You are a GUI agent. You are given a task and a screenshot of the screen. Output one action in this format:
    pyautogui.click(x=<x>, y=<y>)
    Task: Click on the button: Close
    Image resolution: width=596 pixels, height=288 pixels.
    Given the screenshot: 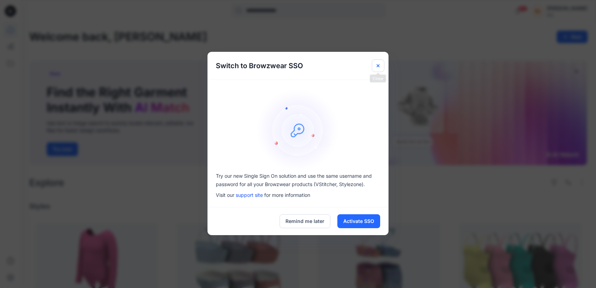 What is the action you would take?
    pyautogui.click(x=378, y=66)
    